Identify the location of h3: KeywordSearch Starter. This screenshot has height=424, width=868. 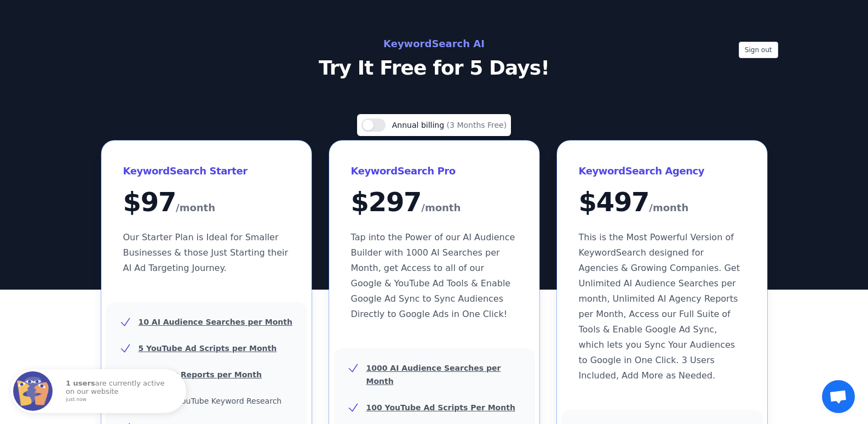
(206, 171).